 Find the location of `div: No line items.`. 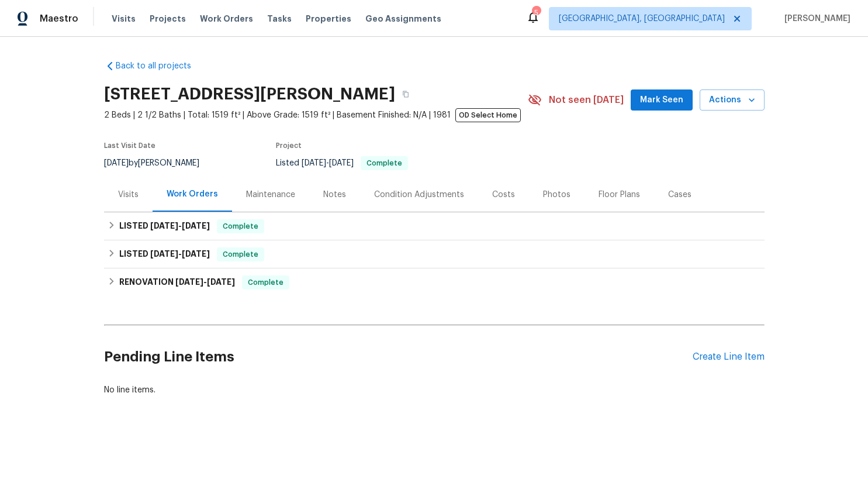

div: No line items. is located at coordinates (434, 390).